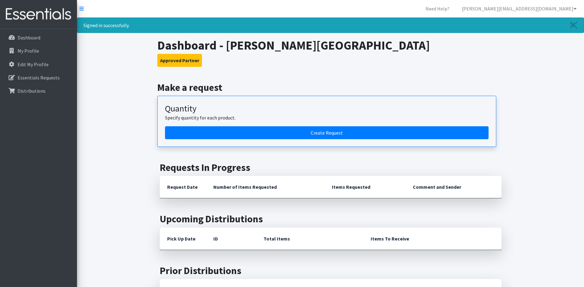  What do you see at coordinates (33, 64) in the screenshot?
I see `p: Edit My Profile` at bounding box center [33, 64].